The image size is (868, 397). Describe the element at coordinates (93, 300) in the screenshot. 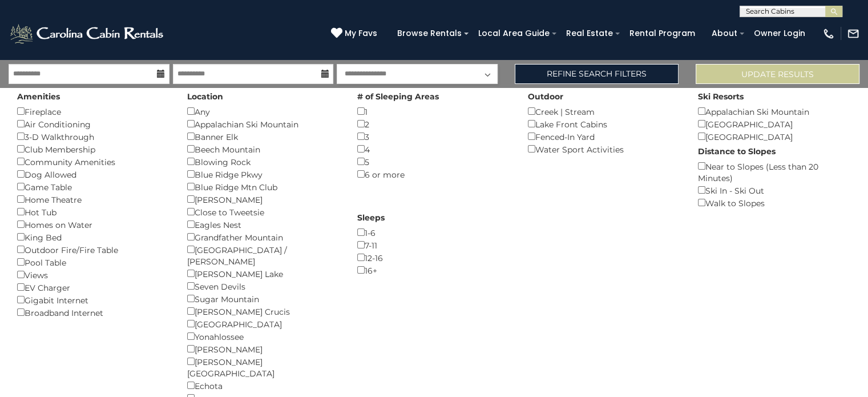

I see `div: Gigabit Internet` at that location.